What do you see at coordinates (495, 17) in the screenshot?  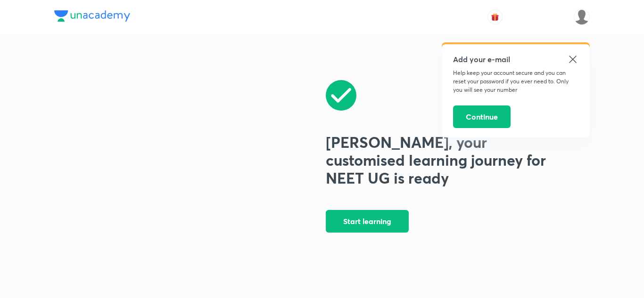 I see `img: avatar` at bounding box center [495, 17].